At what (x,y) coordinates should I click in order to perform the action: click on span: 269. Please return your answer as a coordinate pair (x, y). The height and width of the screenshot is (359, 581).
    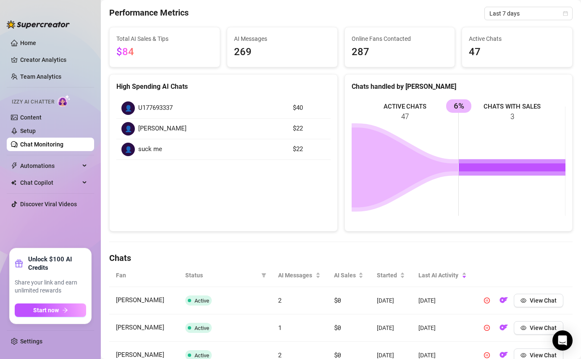
    Looking at the image, I should click on (282, 52).